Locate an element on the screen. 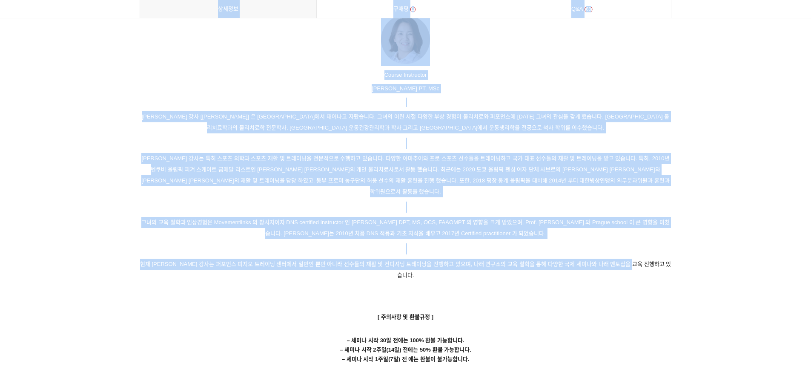 The width and height of the screenshot is (811, 384). span: 1 is located at coordinates (413, 9).